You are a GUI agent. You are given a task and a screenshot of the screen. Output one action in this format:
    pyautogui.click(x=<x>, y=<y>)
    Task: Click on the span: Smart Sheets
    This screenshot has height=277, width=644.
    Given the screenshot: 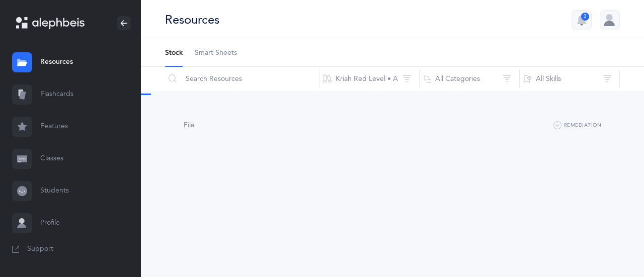 What is the action you would take?
    pyautogui.click(x=216, y=53)
    